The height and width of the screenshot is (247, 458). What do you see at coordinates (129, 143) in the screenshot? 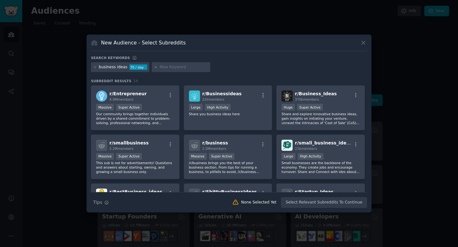
I see `span: r/ smallbusiness` at bounding box center [129, 143].